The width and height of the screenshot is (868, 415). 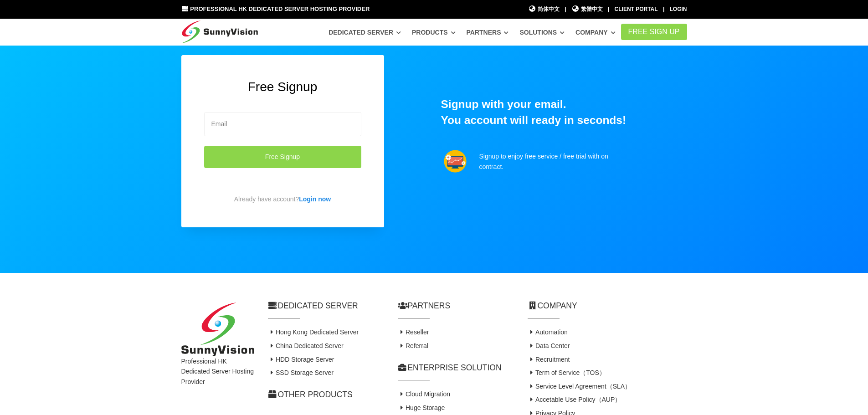 What do you see at coordinates (566, 373) in the screenshot?
I see `a: Term of Service（TOS）` at bounding box center [566, 373].